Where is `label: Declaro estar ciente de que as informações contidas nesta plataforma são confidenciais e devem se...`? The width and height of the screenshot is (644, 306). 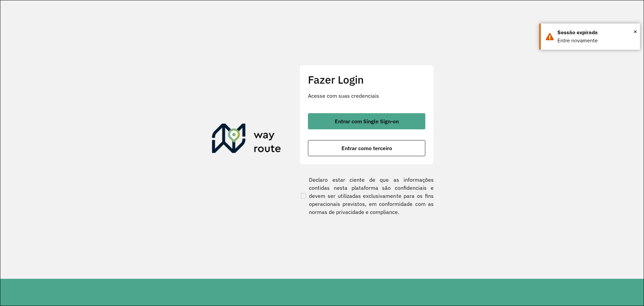 label: Declaro estar ciente de que as informações contidas nesta plataforma são confidenciais e devem se... is located at coordinates (367, 196).